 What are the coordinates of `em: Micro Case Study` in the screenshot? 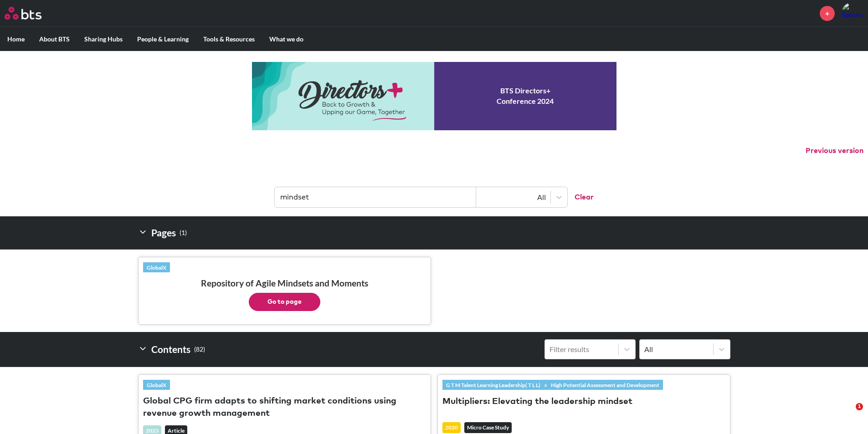 It's located at (488, 428).